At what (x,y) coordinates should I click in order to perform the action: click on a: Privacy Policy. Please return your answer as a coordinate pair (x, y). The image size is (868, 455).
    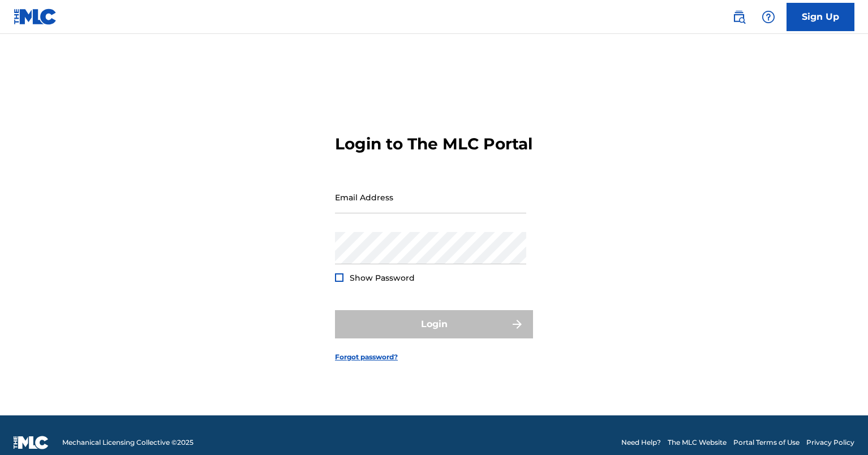
    Looking at the image, I should click on (830, 442).